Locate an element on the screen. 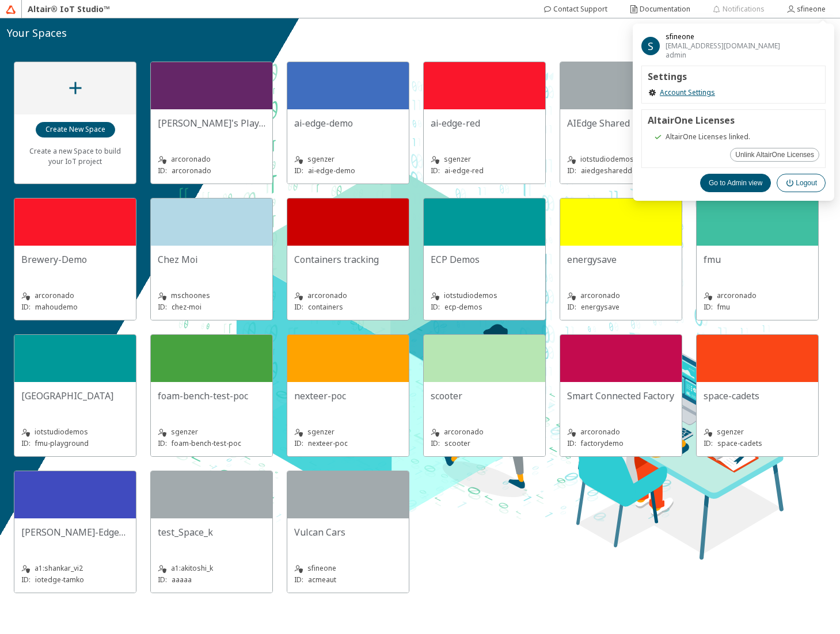 The height and width of the screenshot is (634, 840). unity-typography: AIEdge Shared Demos is located at coordinates (620, 123).